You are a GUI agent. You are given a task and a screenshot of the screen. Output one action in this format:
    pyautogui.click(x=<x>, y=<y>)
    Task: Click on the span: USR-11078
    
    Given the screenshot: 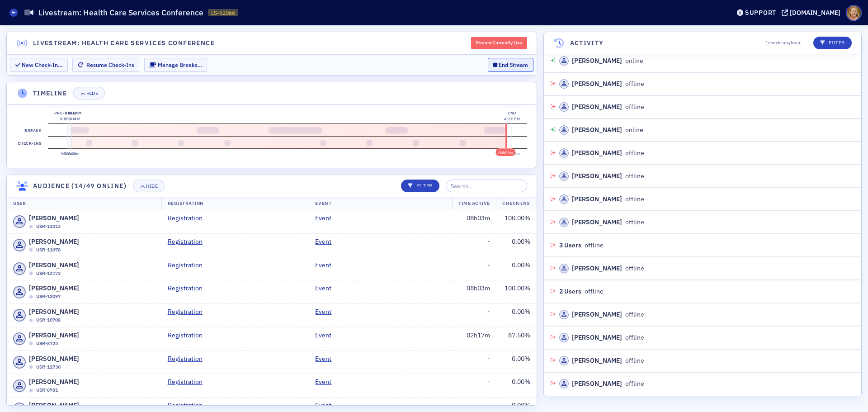 What is the action you would take?
    pyautogui.click(x=48, y=250)
    